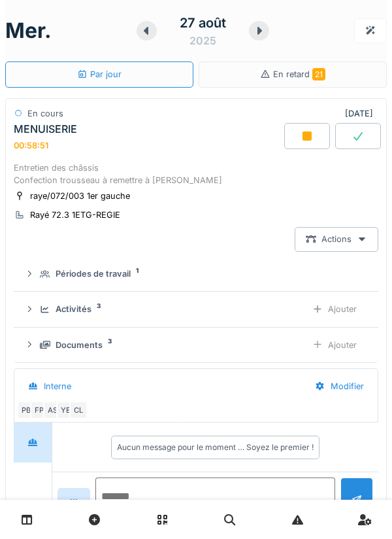 Image resolution: width=392 pixels, height=539 pixels. Describe the element at coordinates (337, 239) in the screenshot. I see `div: Actions` at that location.